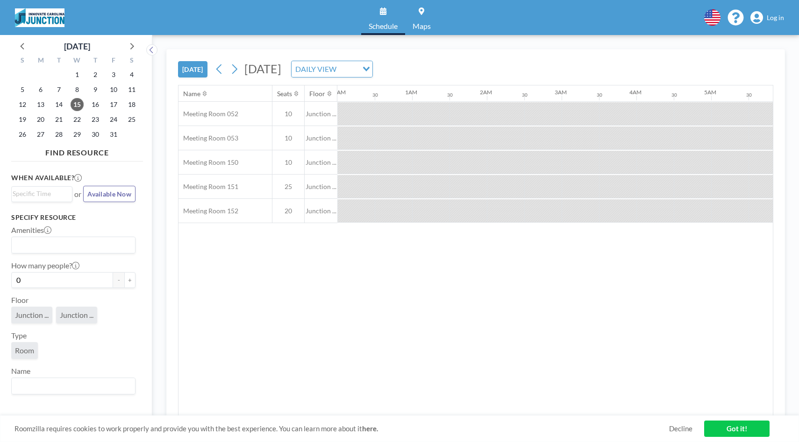 This screenshot has height=442, width=799. What do you see at coordinates (77, 75) in the screenshot?
I see `span: Wednesday, October 1, 2025` at bounding box center [77, 75].